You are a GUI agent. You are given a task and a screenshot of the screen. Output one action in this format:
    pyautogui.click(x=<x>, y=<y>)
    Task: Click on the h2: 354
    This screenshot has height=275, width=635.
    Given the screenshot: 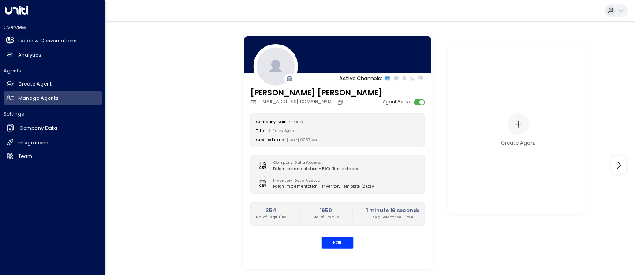 What is the action you would take?
    pyautogui.click(x=271, y=210)
    